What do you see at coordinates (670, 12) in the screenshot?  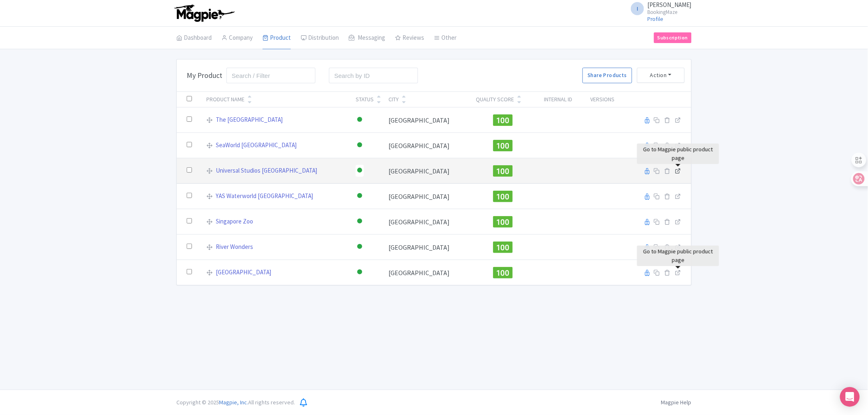 I see `small: BookingMaze` at bounding box center [670, 12].